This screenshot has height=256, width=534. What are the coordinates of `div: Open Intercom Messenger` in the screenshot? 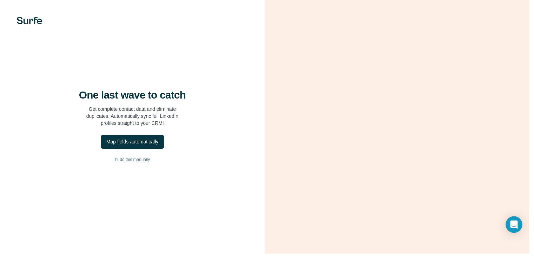 It's located at (518, 227).